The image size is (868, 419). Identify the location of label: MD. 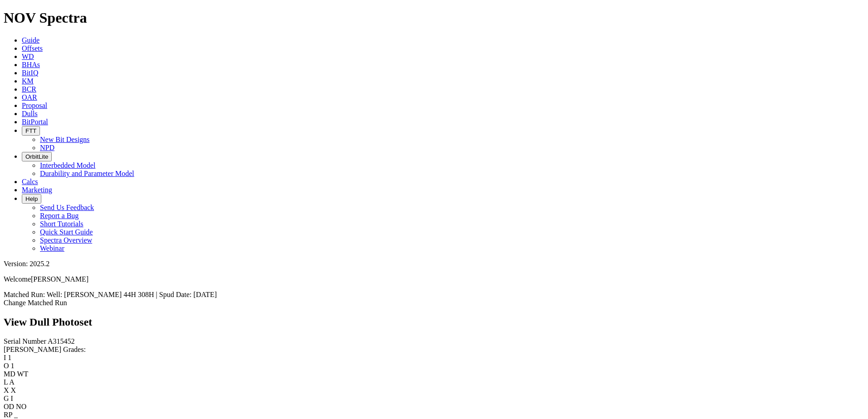
(10, 374).